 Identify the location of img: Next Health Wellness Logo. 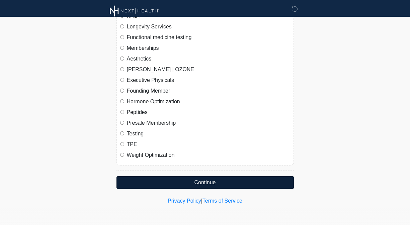
(134, 11).